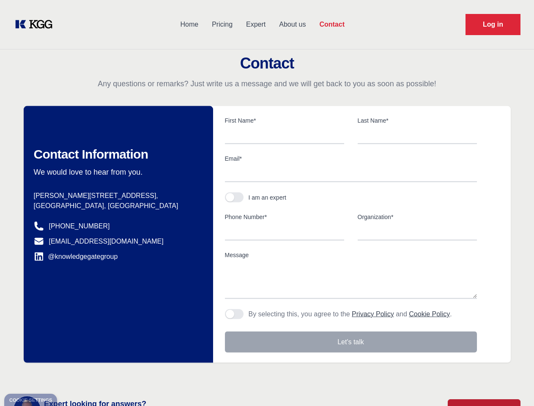  Describe the element at coordinates (350, 314) in the screenshot. I see `p: By selecting this, you agree to the and .` at that location.